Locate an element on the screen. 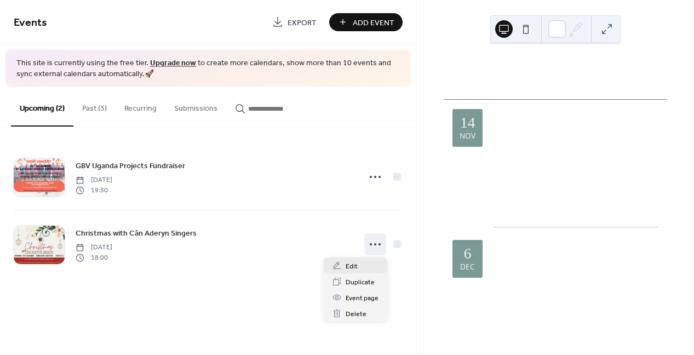  span: 18:00 is located at coordinates (94, 257).